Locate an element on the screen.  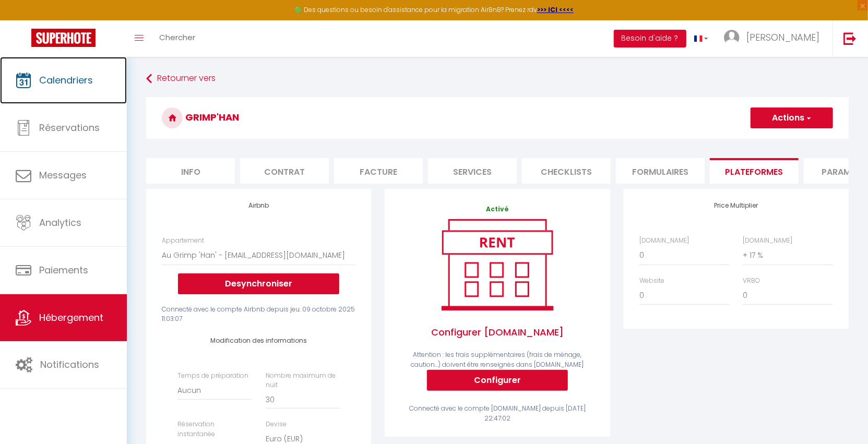
button: Desynchroniser is located at coordinates (258, 284).